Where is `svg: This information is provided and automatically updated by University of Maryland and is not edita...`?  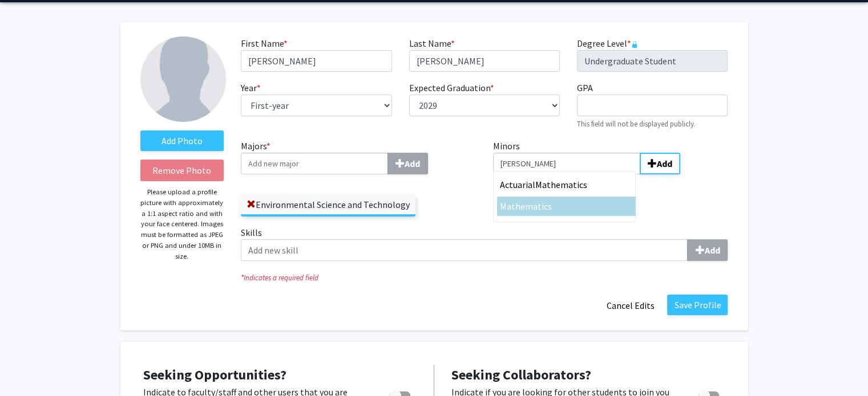 svg: This information is provided and automatically updated by University of Maryland and is not edita... is located at coordinates (635, 44).